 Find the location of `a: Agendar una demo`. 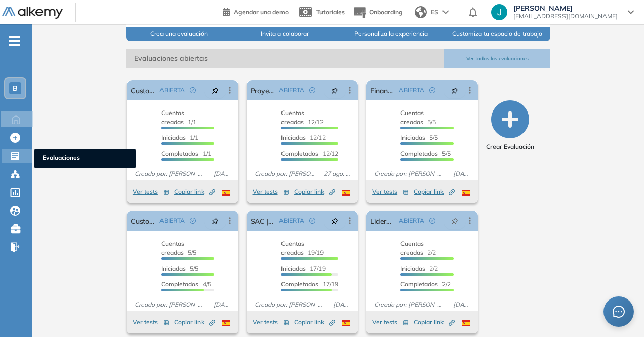

a: Agendar una demo is located at coordinates (256, 11).